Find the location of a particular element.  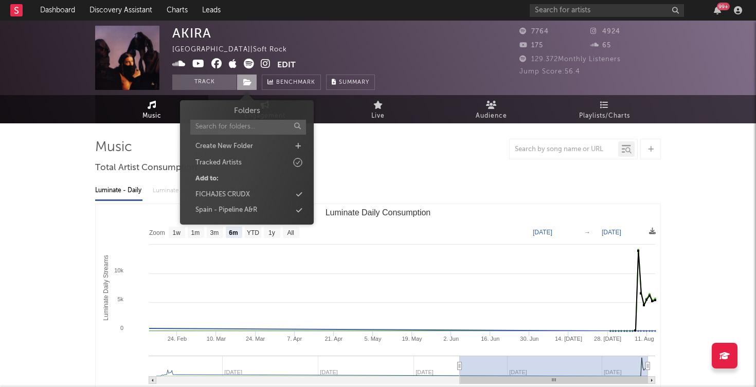

text: 24. Feb is located at coordinates (177, 339).